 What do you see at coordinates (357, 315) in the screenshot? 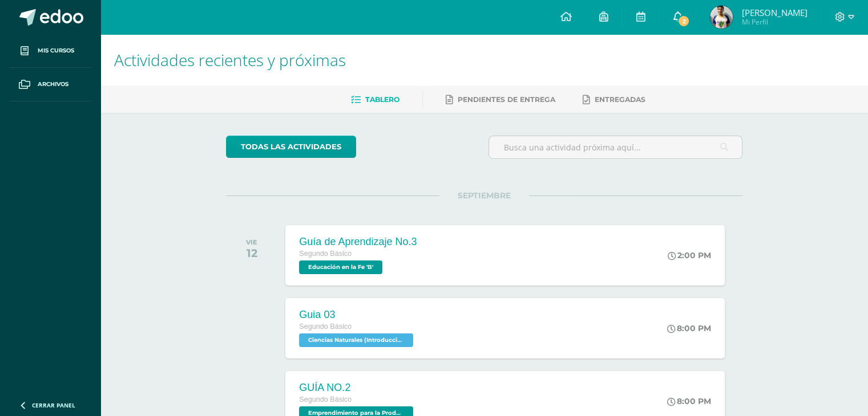
I see `div: Guia 03` at bounding box center [357, 315].